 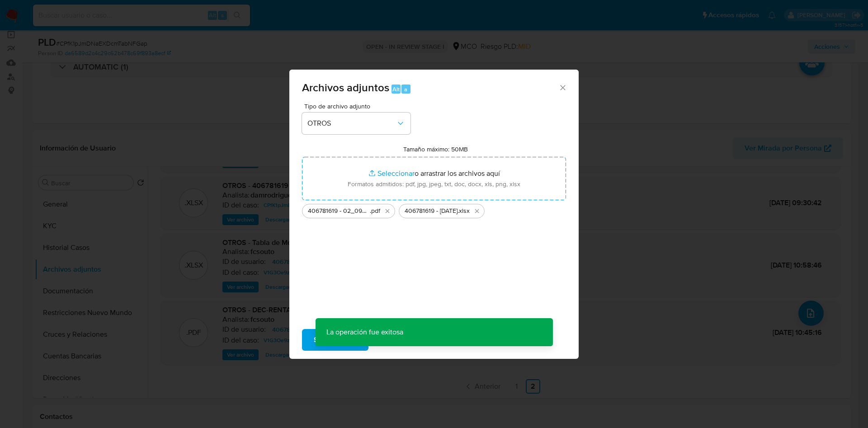 I want to click on label: Tamaño máximo: 50MB, so click(x=435, y=149).